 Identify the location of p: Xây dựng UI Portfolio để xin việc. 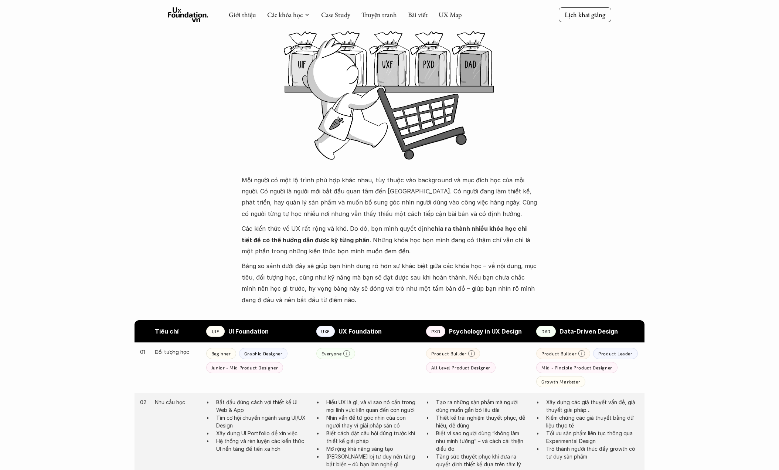
(262, 433).